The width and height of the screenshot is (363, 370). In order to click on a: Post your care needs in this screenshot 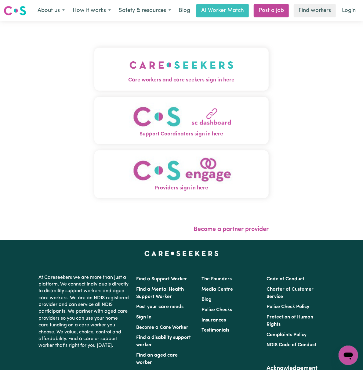, I will do `click(160, 307)`.